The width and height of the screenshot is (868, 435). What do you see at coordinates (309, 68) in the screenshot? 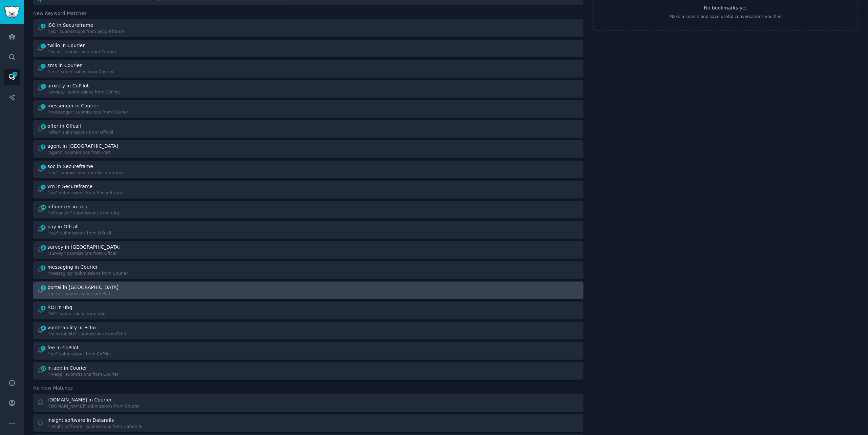
I see `a: 1sms in Courier"sms" submissions from Courier` at bounding box center [309, 68].